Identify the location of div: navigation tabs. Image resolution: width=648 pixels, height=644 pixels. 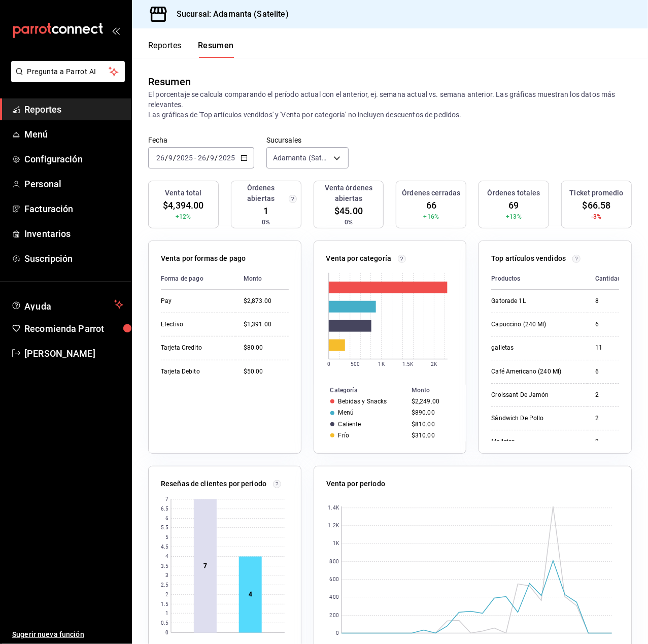
(191, 49).